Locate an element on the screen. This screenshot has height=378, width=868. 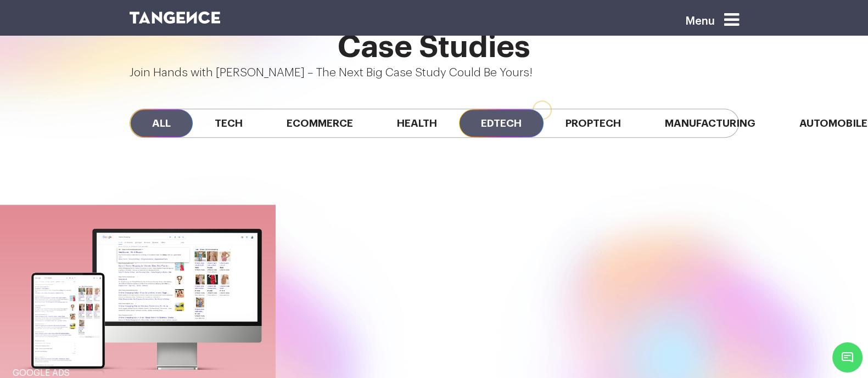
span: Manufacturing is located at coordinates (710, 123).